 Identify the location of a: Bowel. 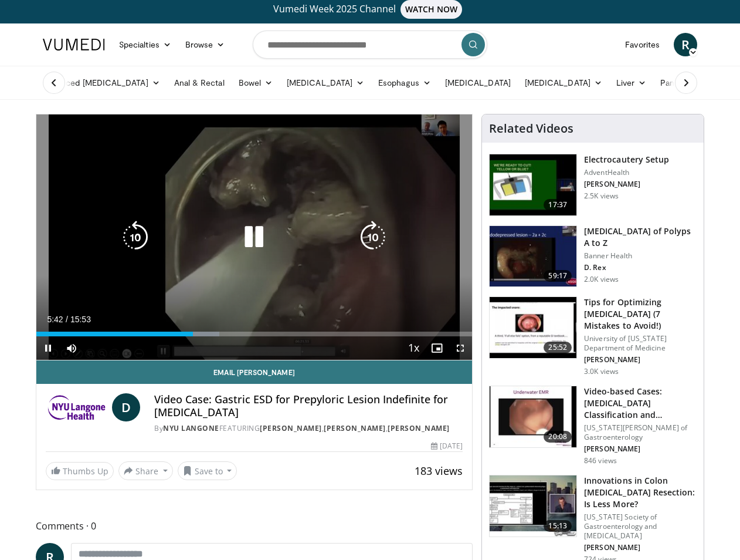
(256, 83).